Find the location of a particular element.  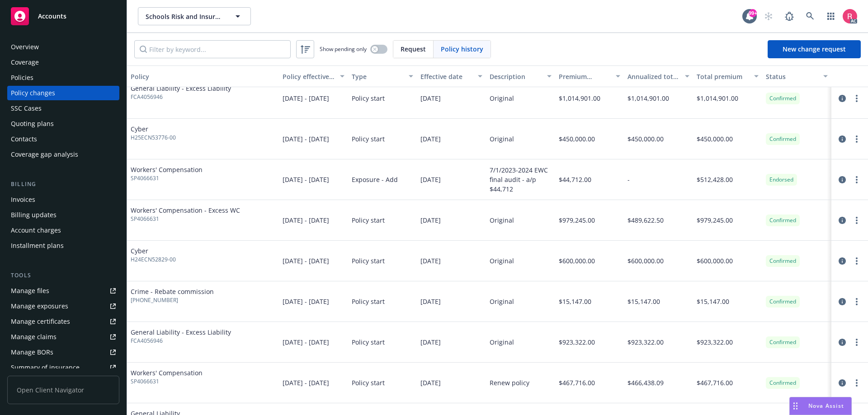

span: H25ECN53776-00 is located at coordinates (153, 138).